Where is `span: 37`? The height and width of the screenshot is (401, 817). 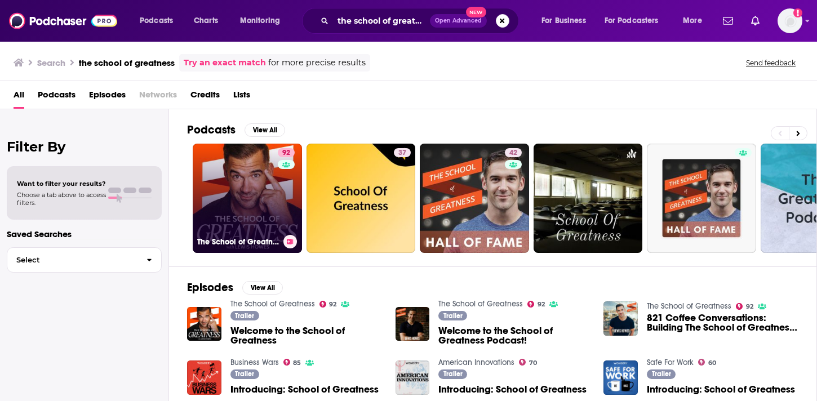
span: 37 is located at coordinates (402, 153).